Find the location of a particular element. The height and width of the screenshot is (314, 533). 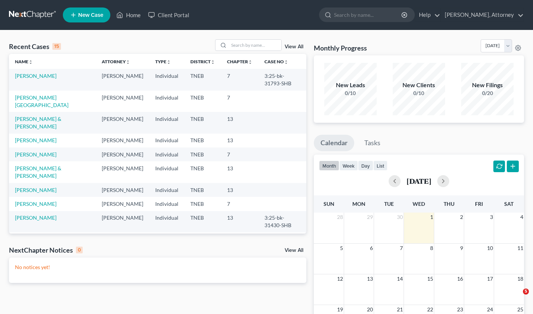

span: 14 is located at coordinates (400, 279).